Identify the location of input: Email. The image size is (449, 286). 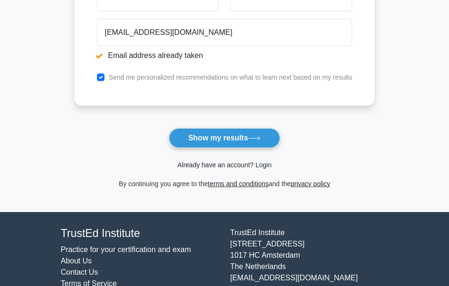
(225, 32).